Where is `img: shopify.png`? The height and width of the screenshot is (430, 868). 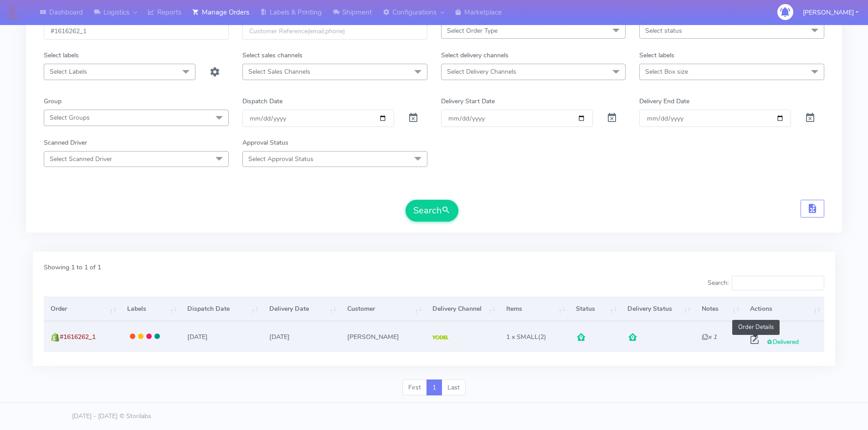 img: shopify.png is located at coordinates (55, 337).